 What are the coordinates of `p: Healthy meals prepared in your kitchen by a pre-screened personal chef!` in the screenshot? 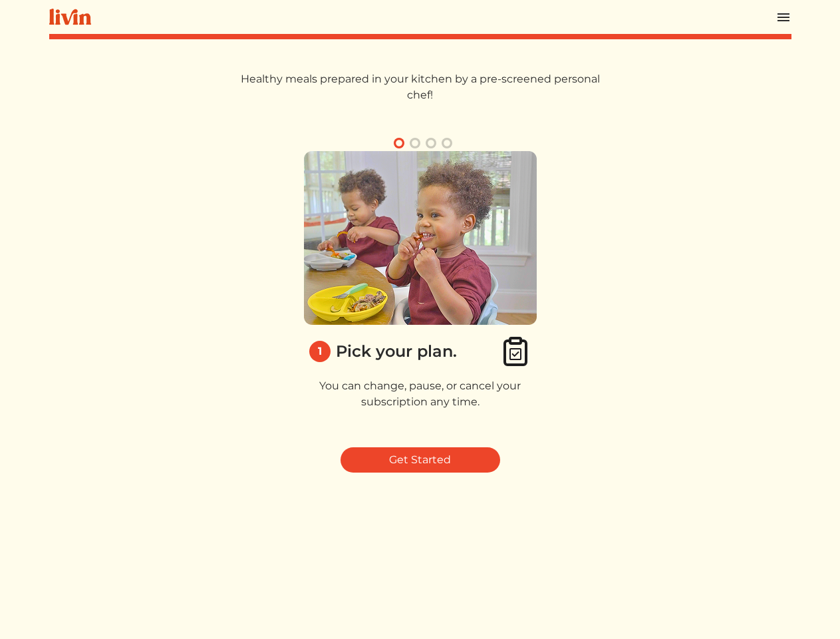 It's located at (421, 87).